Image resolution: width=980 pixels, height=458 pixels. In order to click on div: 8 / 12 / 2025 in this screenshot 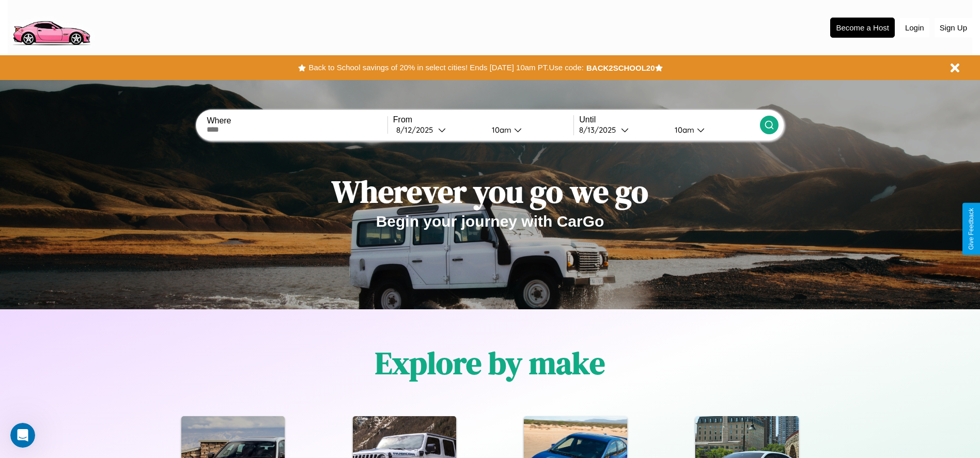, I will do `click(417, 129)`.